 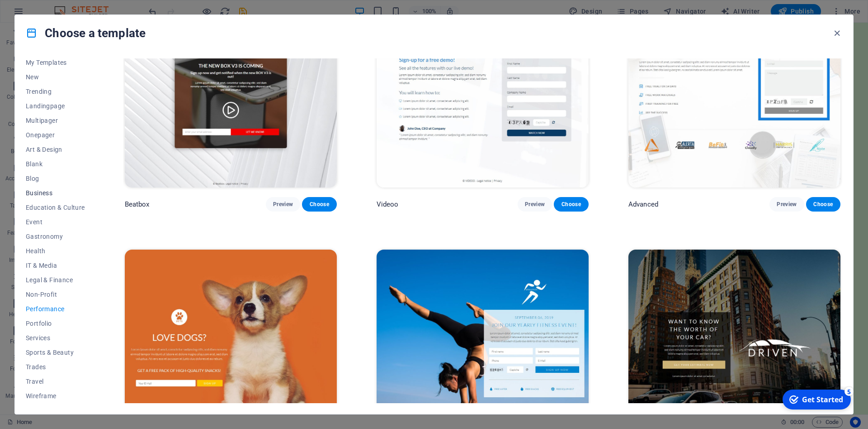 What do you see at coordinates (55, 193) in the screenshot?
I see `span: Business` at bounding box center [55, 193].